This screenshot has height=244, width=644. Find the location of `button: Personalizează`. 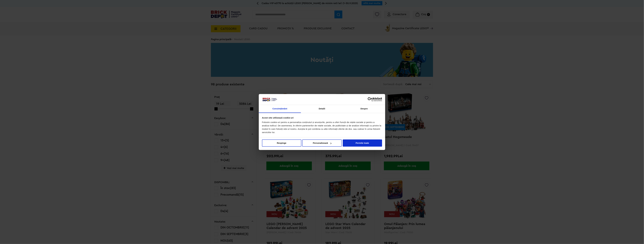

button: Personalizează is located at coordinates (322, 143).